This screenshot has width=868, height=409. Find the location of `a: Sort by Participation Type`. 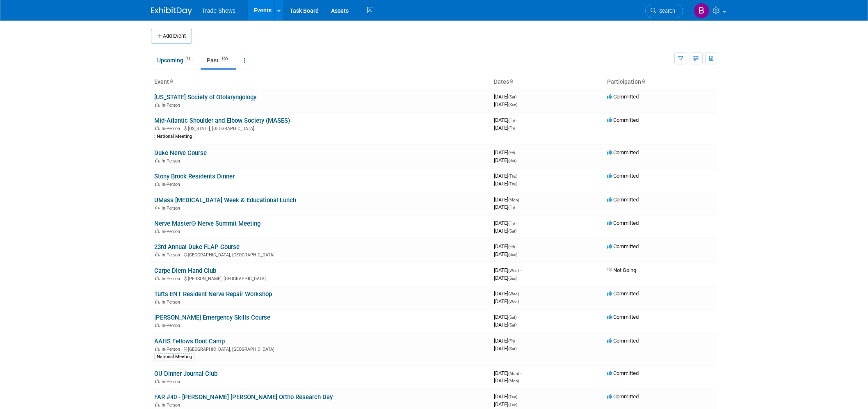

a: Sort by Participation Type is located at coordinates (643, 82).